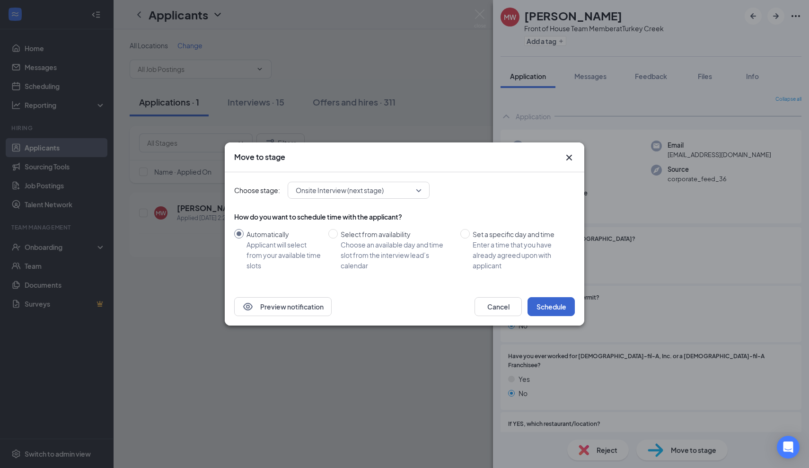  What do you see at coordinates (283, 255) in the screenshot?
I see `div: Applicant will select from your available time slots` at bounding box center [283, 255].